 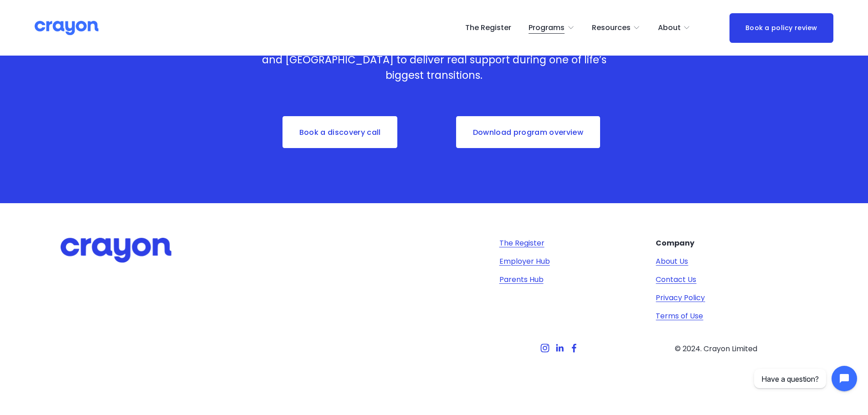 I want to click on span: About, so click(x=670, y=28).